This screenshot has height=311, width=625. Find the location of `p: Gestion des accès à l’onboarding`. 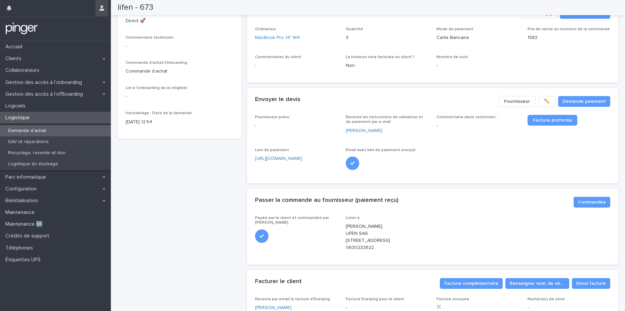

p: Gestion des accès à l’onboarding is located at coordinates (45, 82).